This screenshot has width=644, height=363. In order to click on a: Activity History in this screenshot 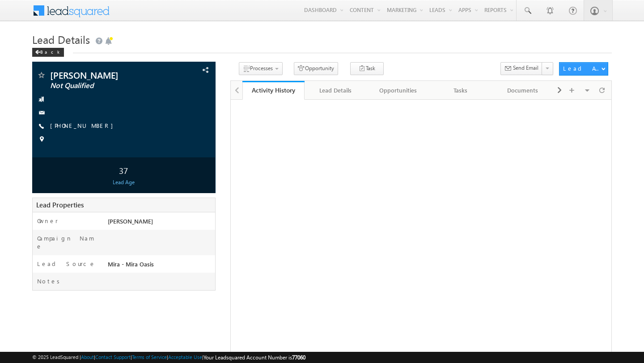, I will do `click(274, 91)`.